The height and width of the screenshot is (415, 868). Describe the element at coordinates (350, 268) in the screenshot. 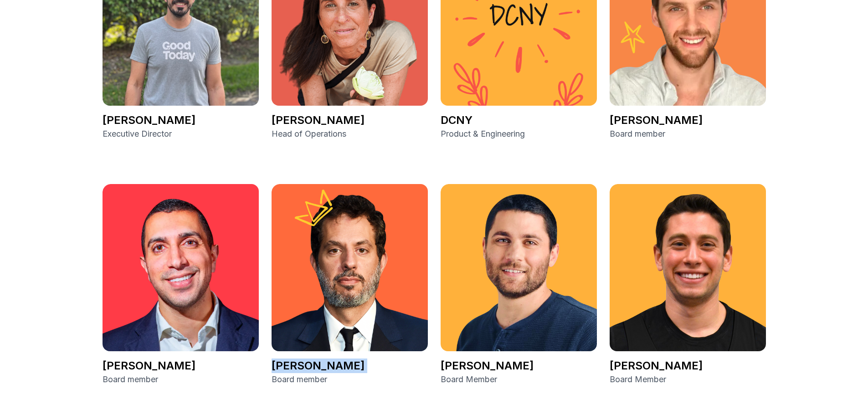

I see `img: Guy Oseary` at that location.